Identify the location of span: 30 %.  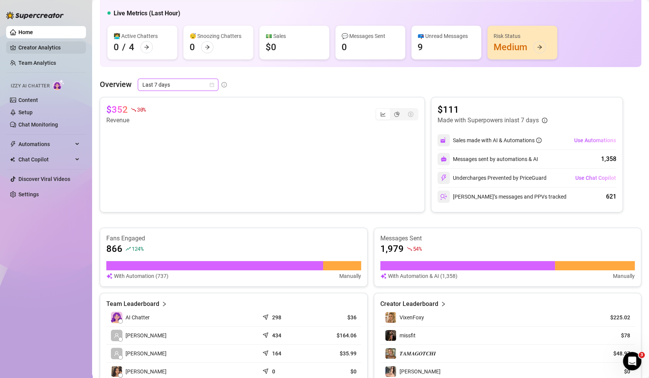
(141, 109).